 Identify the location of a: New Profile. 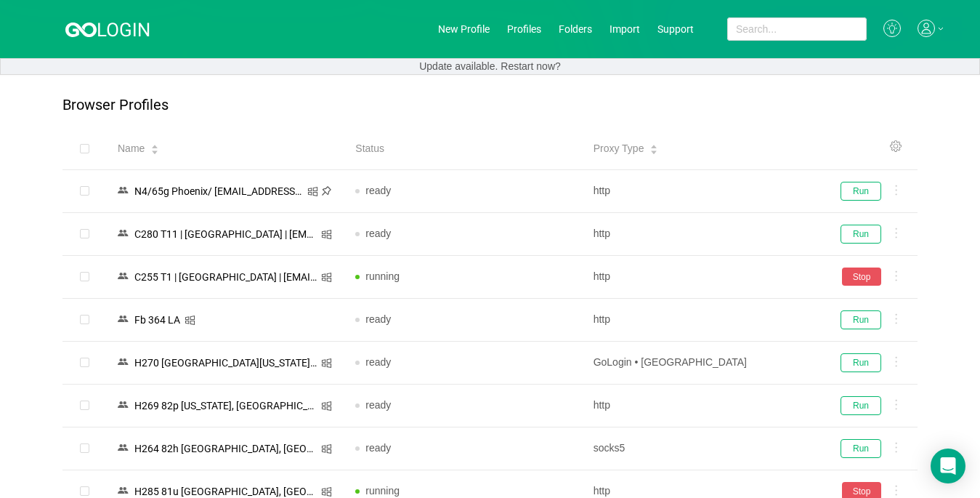
(463, 29).